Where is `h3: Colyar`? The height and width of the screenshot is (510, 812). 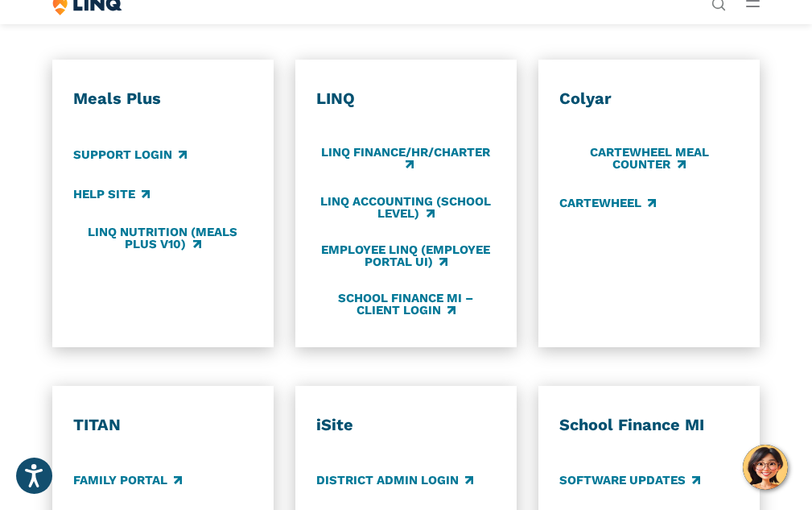 h3: Colyar is located at coordinates (648, 99).